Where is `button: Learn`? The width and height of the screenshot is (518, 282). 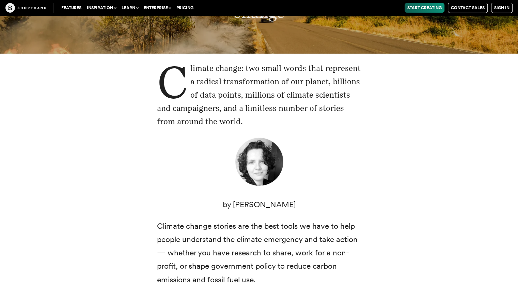
button: Learn is located at coordinates (130, 8).